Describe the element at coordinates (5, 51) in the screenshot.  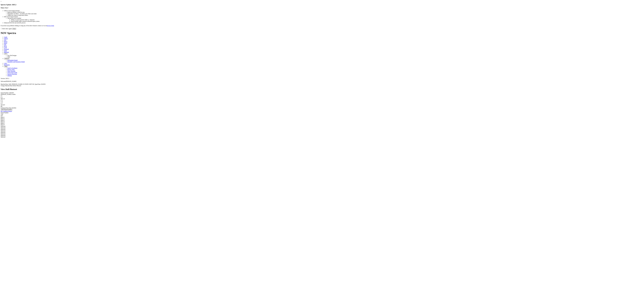
I see `span: Dulls` at that location.